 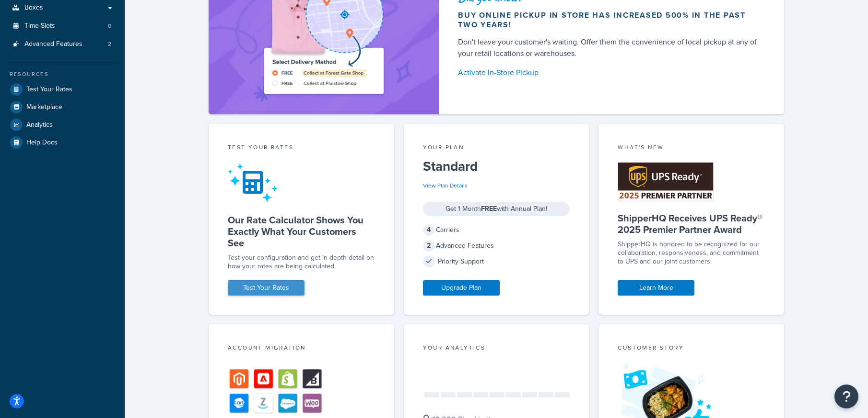 I want to click on span: Analytics, so click(x=40, y=125).